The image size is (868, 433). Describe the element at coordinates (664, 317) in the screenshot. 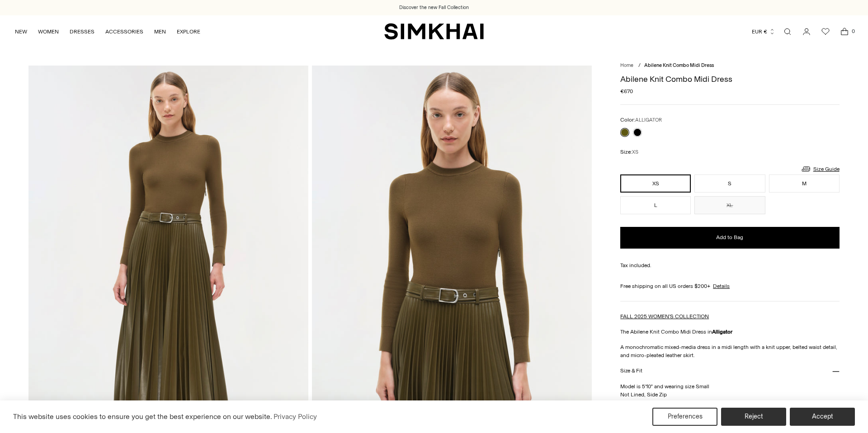

I see `a: FALL 2025 WOMEN'S COLLECTION` at that location.